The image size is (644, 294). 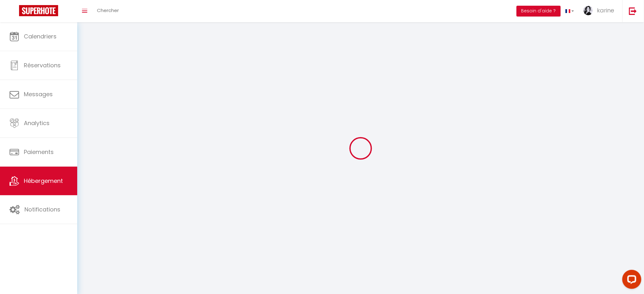 I want to click on span: Messages, so click(x=38, y=94).